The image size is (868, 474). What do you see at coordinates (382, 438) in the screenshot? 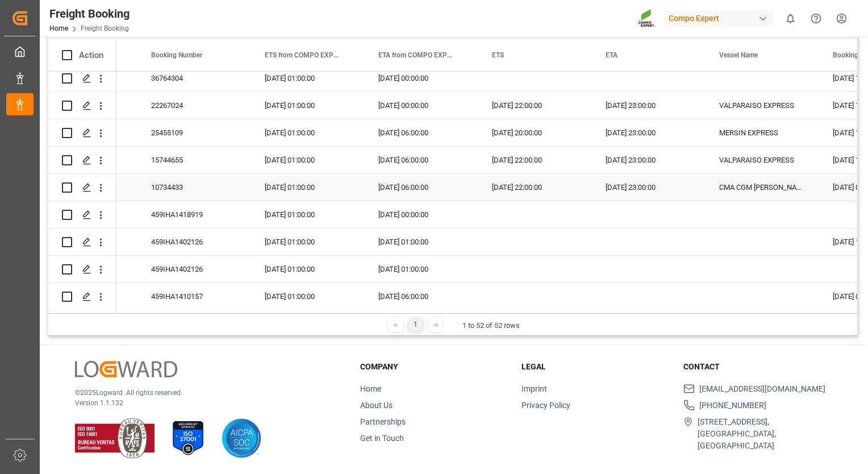
I see `a: Get in Touch` at bounding box center [382, 438].